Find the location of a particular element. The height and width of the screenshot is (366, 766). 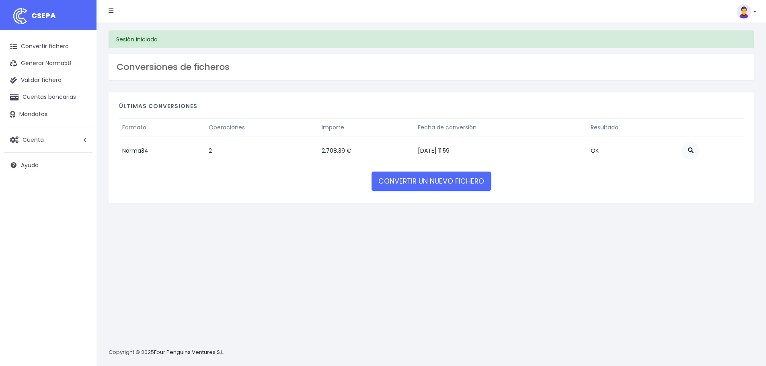

h4: Últimas conversiones is located at coordinates (431, 108).